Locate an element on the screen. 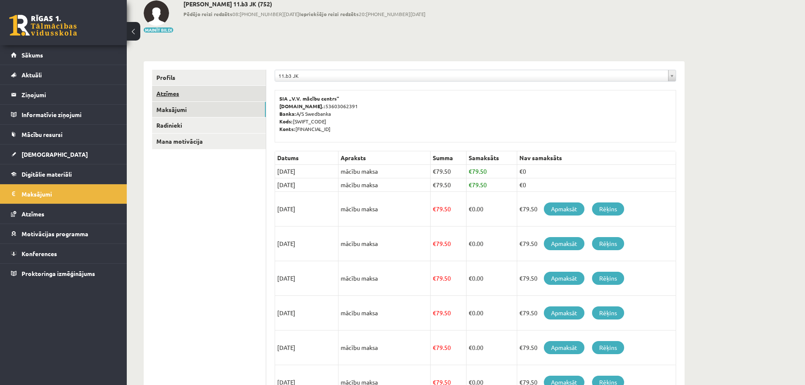 The height and width of the screenshot is (385, 805). a: Konferences is located at coordinates (63, 254).